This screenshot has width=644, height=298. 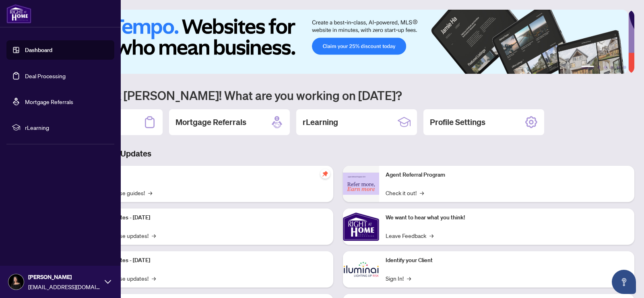 What do you see at coordinates (618, 67) in the screenshot?
I see `button: 5` at bounding box center [618, 67].